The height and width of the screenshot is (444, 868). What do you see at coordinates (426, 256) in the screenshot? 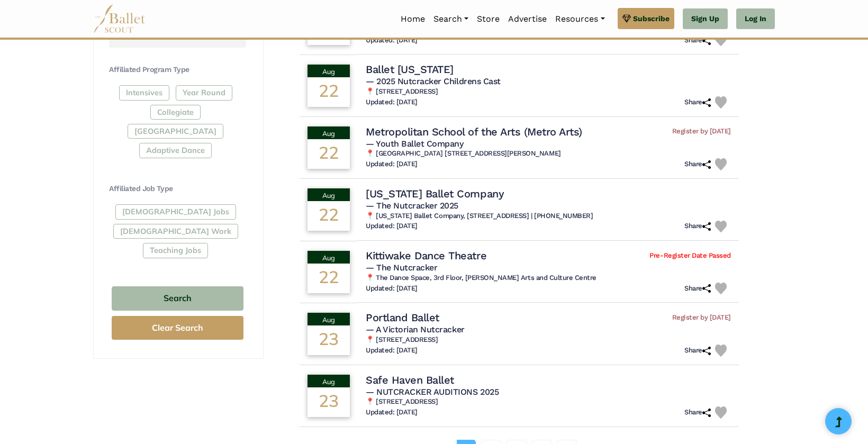
I see `h4: Kittiwake Dance Theatre` at bounding box center [426, 256].